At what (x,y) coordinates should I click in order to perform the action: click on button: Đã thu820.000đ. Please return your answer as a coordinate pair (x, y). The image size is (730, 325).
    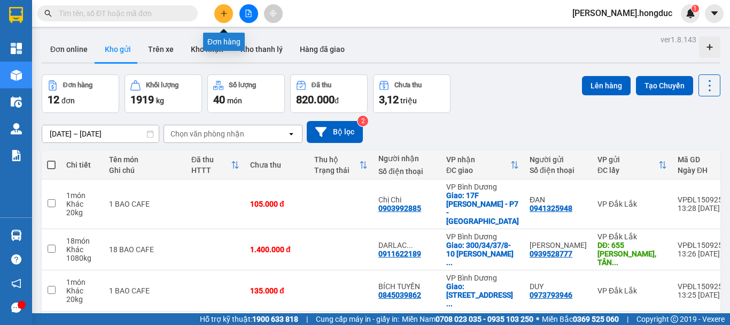
    Looking at the image, I should click on (329, 94).